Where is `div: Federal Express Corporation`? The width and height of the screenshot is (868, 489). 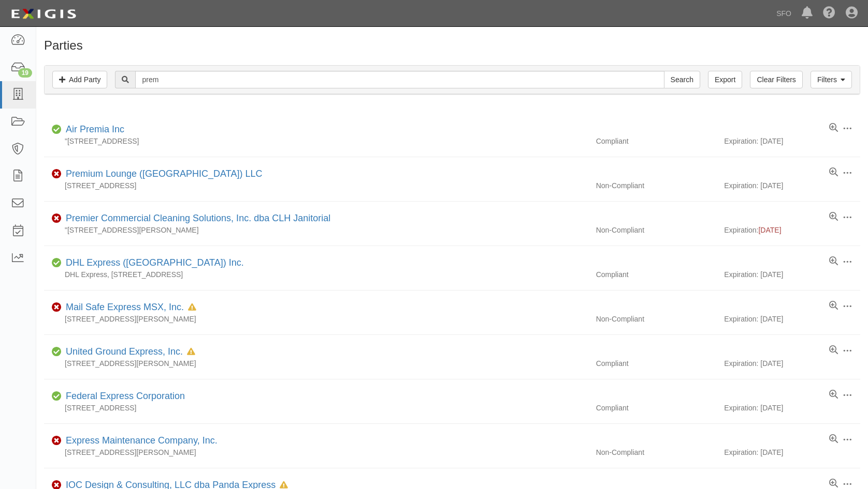
div: Federal Express Corporation is located at coordinates (123, 397).